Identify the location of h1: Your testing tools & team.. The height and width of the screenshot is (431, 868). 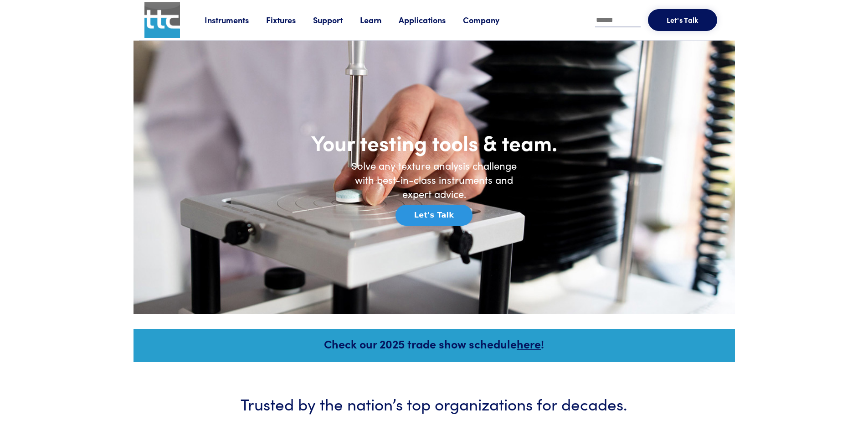
(434, 143).